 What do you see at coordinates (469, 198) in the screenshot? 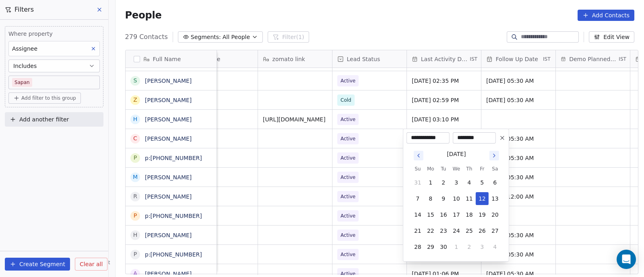
I see `button: 11` at bounding box center [469, 198].